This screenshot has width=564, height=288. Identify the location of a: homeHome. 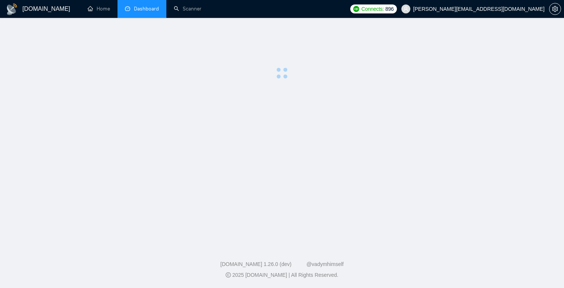
(99, 9).